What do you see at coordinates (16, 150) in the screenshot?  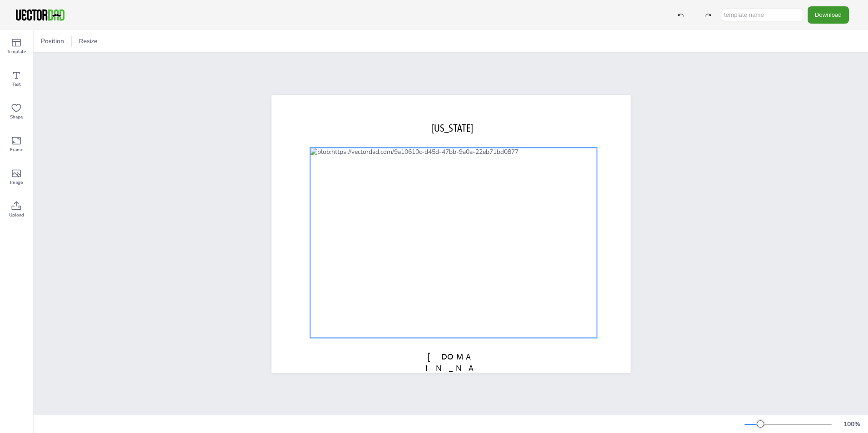 I see `span: Frame` at bounding box center [16, 150].